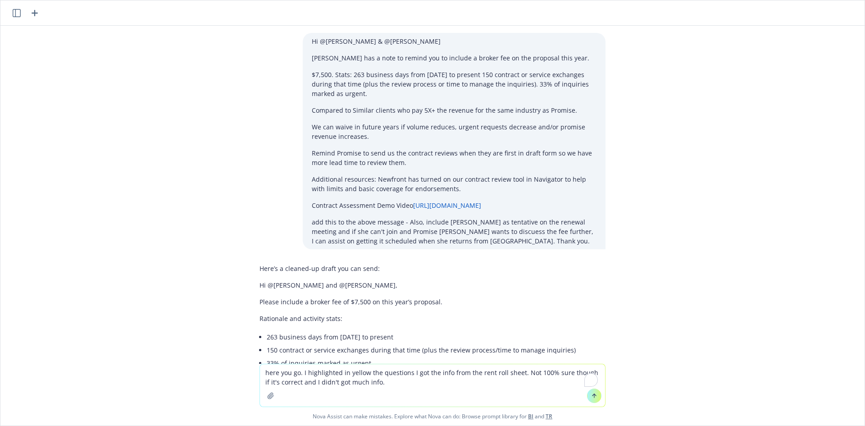 Image resolution: width=865 pixels, height=426 pixels. What do you see at coordinates (436, 350) in the screenshot?
I see `li: 150 contract or service exchanges during that time (plus the review process/time to manage inquir...` at bounding box center [436, 350].